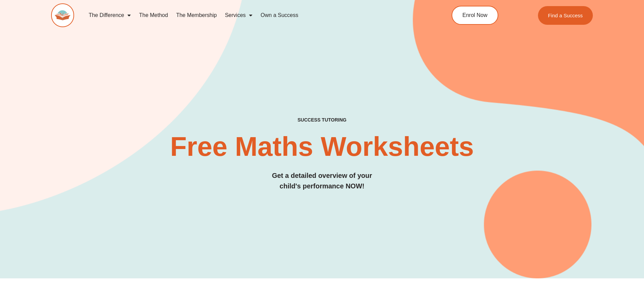 Image resolution: width=644 pixels, height=295 pixels. I want to click on nav: Menu, so click(252, 15).